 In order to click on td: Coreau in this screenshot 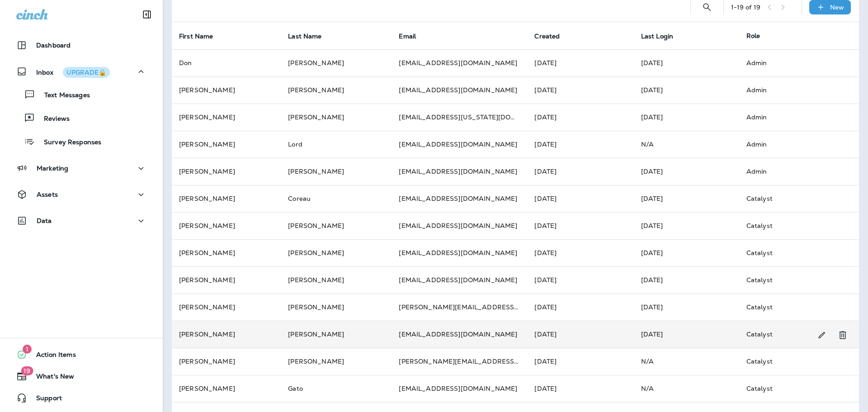, I will do `click(336, 199)`.